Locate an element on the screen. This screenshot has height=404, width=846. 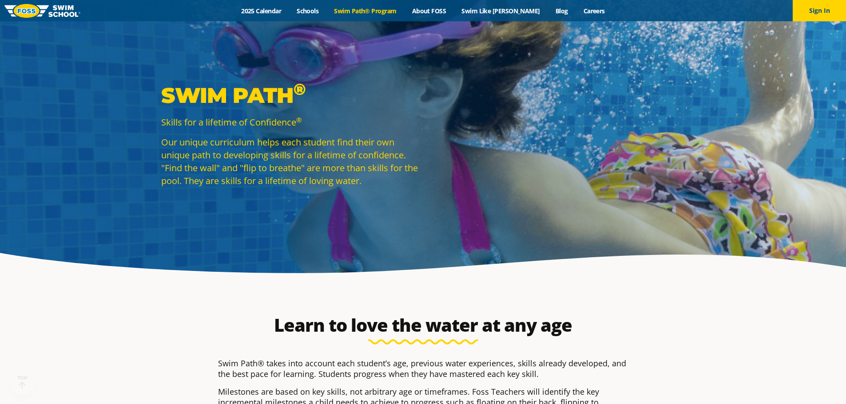
a: Careers is located at coordinates (593, 11).